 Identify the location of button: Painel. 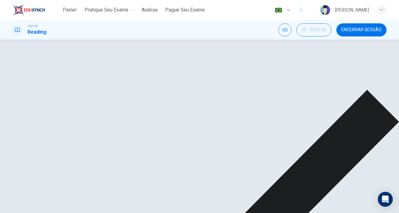
(69, 10).